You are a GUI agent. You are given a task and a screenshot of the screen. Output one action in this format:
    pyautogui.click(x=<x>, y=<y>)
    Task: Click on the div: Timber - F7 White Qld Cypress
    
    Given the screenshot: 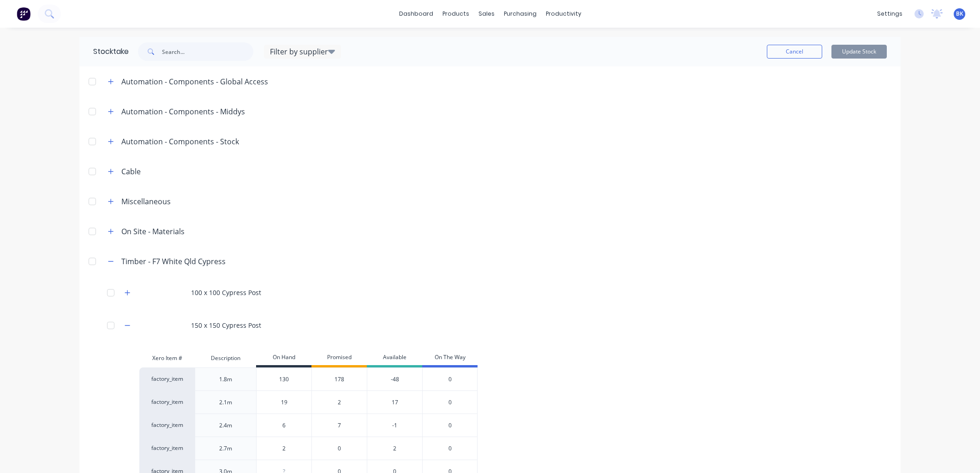 What is the action you would take?
    pyautogui.click(x=174, y=262)
    